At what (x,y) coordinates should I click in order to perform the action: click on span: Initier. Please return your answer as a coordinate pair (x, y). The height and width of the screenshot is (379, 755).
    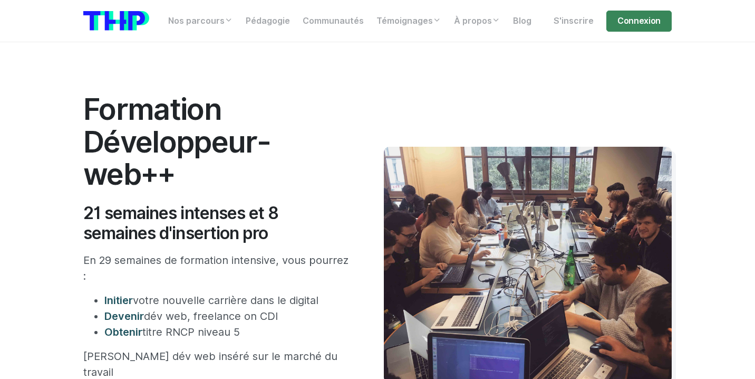
    Looking at the image, I should click on (119, 300).